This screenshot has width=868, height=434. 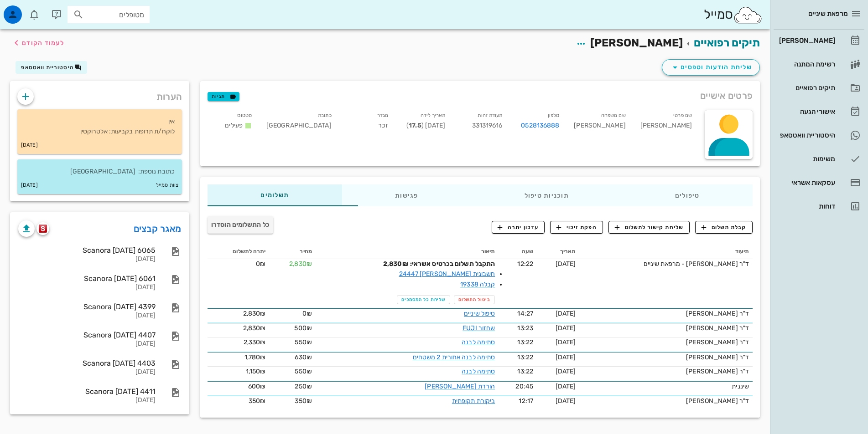 I want to click on a: אישורי הגעה, so click(x=819, y=112).